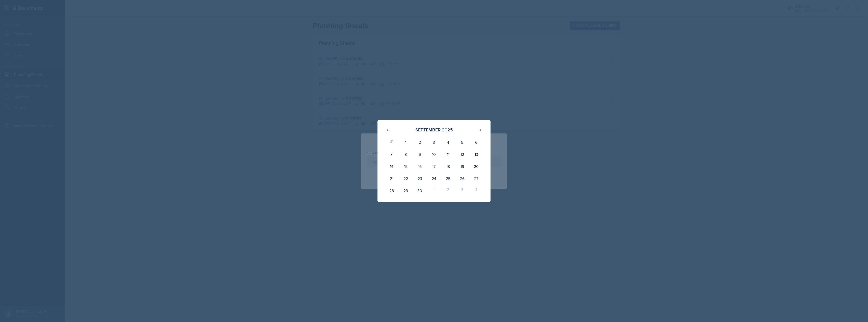 This screenshot has width=868, height=322. What do you see at coordinates (462, 166) in the screenshot?
I see `div: 19` at bounding box center [462, 166].